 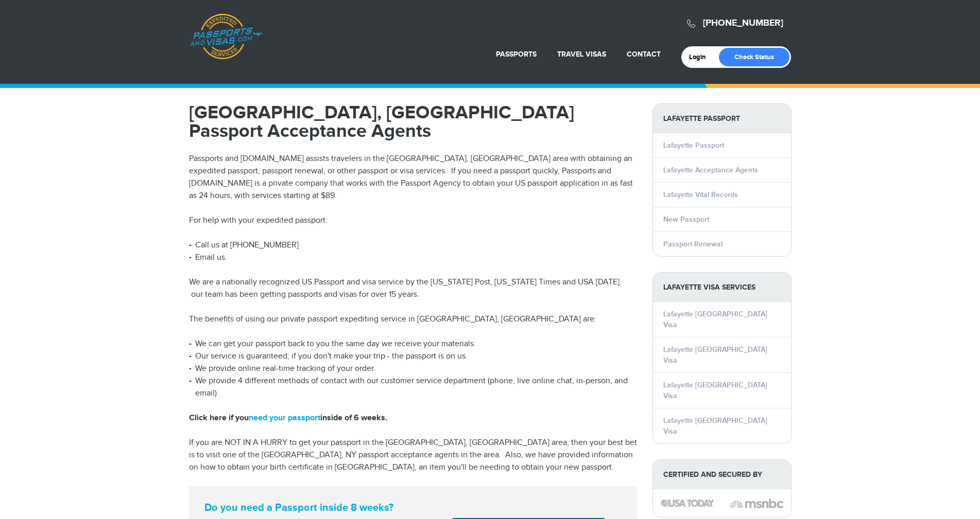 I want to click on a: Contact, so click(x=643, y=54).